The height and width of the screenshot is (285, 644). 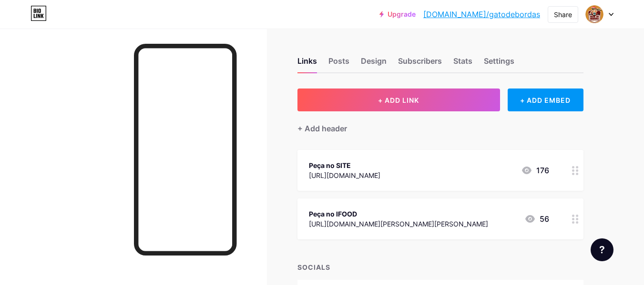 I want to click on div: Peça no SITE, so click(x=345, y=165).